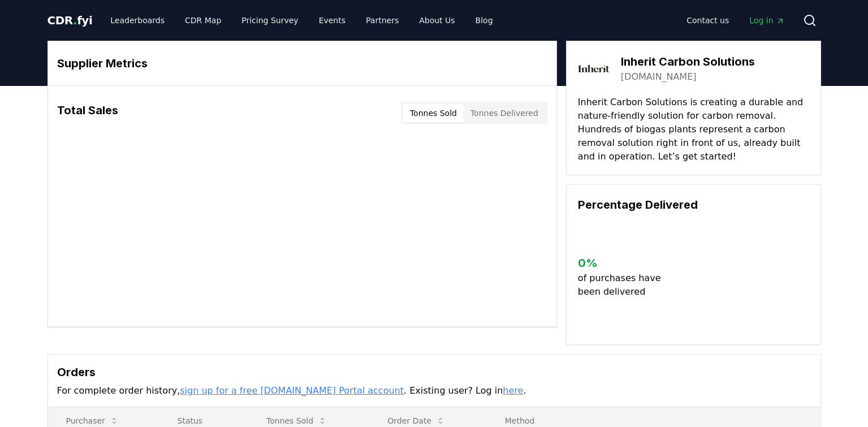  I want to click on h3: Supplier Metrics, so click(302, 64).